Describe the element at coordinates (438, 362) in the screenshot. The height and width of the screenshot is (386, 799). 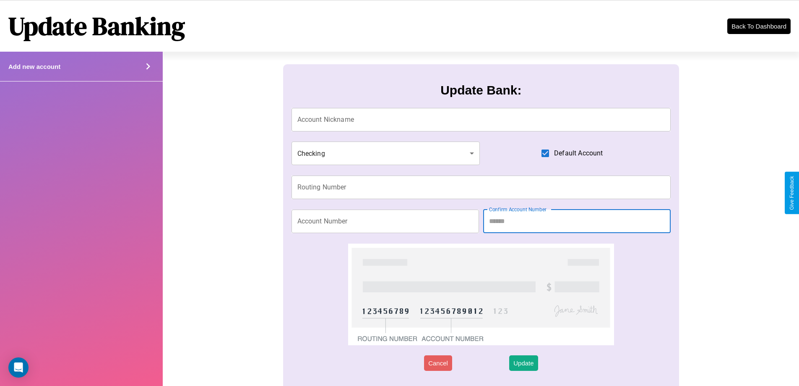
I see `button: Cancel` at that location.